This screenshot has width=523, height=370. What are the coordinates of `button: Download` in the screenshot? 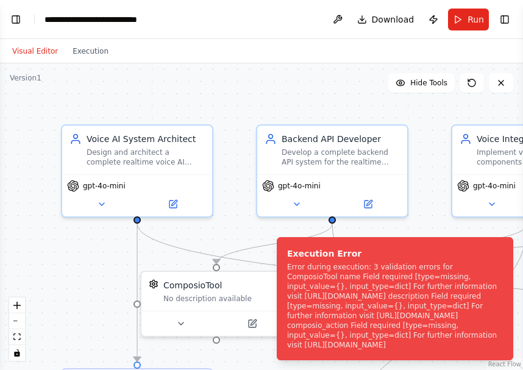 It's located at (386, 20).